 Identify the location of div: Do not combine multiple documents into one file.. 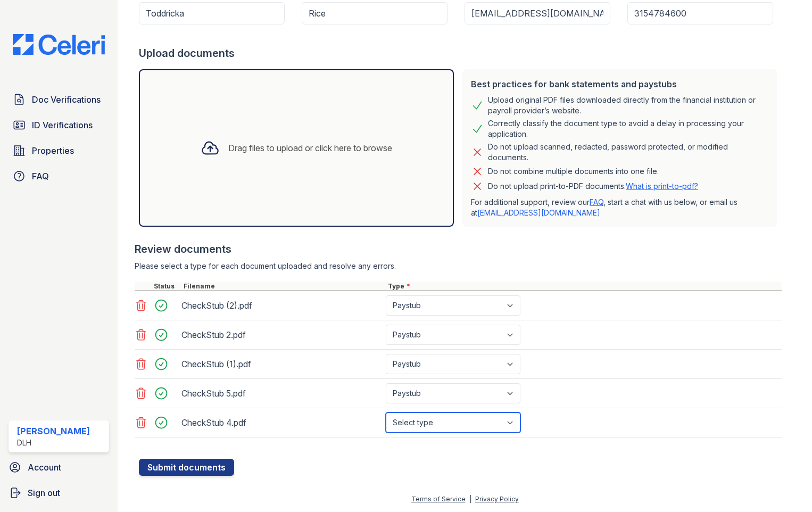
(573, 171).